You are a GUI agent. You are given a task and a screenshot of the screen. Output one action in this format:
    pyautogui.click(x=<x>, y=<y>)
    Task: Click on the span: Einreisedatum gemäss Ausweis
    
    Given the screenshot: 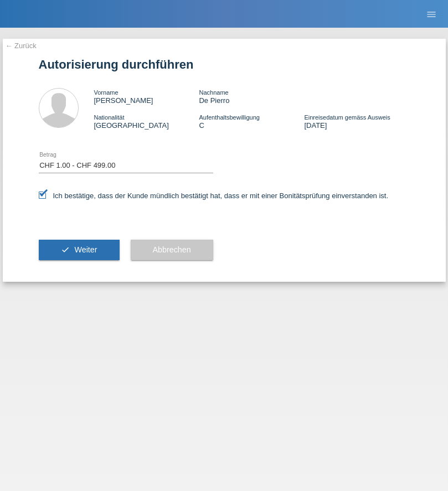 What is the action you would take?
    pyautogui.click(x=346, y=117)
    